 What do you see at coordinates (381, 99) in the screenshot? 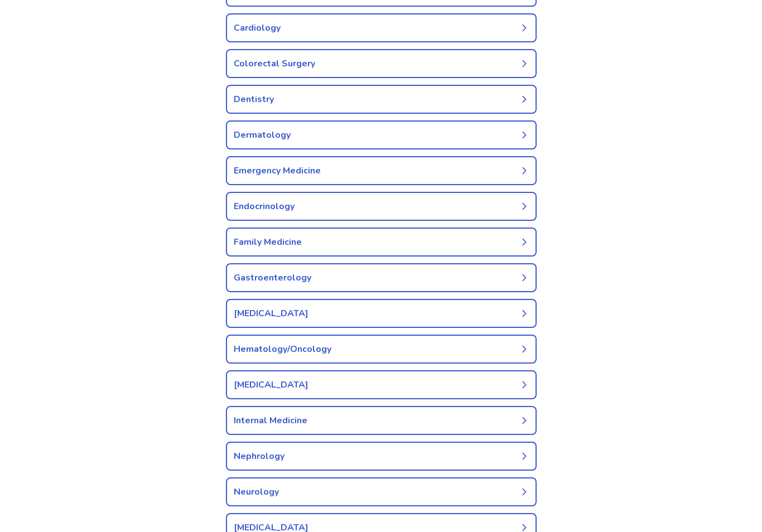
I see `a: Dentistry` at bounding box center [381, 99].